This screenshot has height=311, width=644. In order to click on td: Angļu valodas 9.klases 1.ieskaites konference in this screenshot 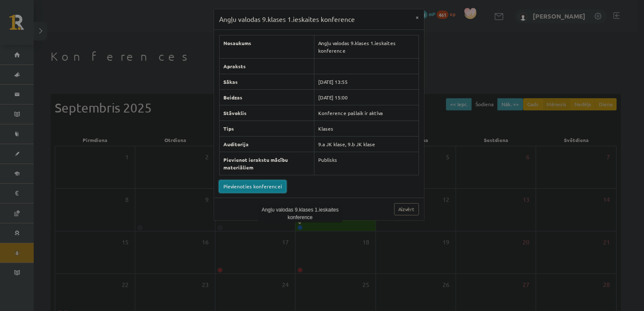, I will do `click(366, 46)`.